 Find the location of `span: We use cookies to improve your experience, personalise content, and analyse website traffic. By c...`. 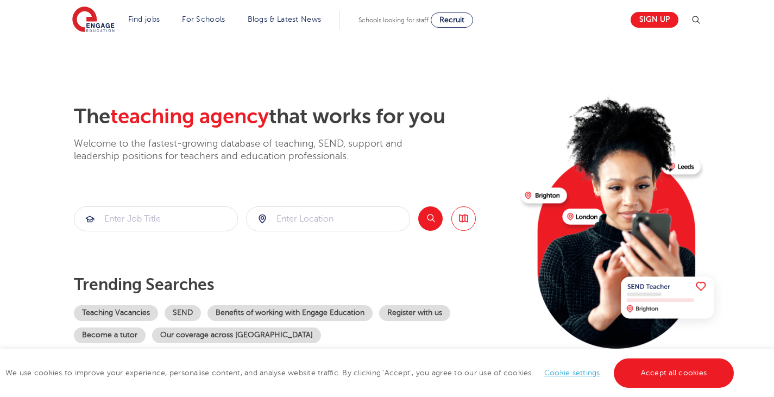

span: We use cookies to improve your experience, personalise content, and analyse website traffic. By c... is located at coordinates (371, 373).